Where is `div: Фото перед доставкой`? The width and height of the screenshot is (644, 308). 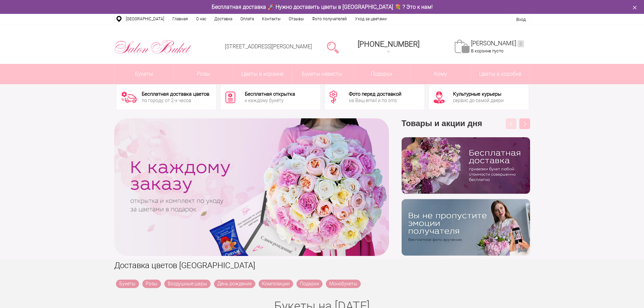
div: Фото перед доставкой is located at coordinates (375, 94).